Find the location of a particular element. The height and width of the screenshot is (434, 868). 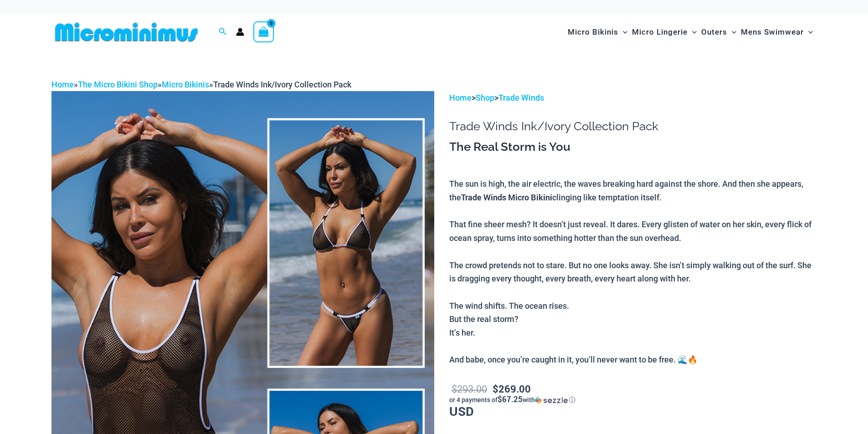

h3: The Real Storm is You is located at coordinates (633, 147).